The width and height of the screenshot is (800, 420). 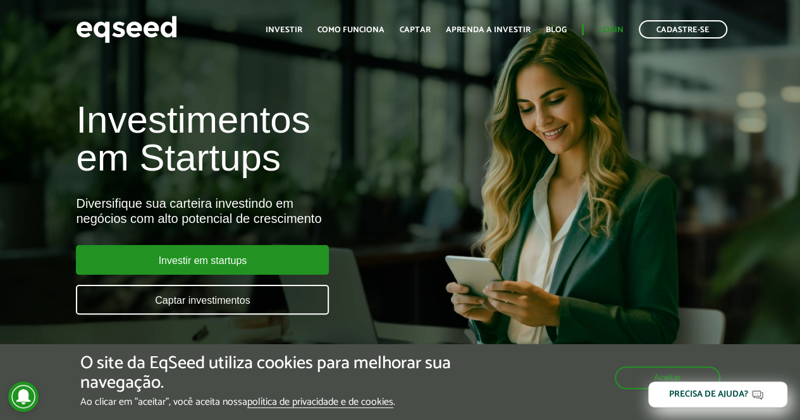 I want to click on a: Captar investimentos, so click(x=202, y=300).